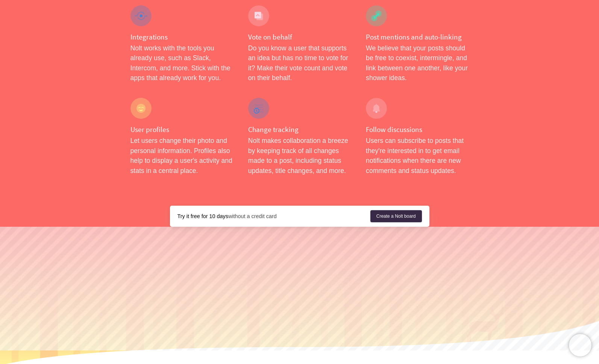  Describe the element at coordinates (299, 156) in the screenshot. I see `p: Nolt makes collaboration a breeze by keeping track of all changes made to a post, including statu...` at that location.